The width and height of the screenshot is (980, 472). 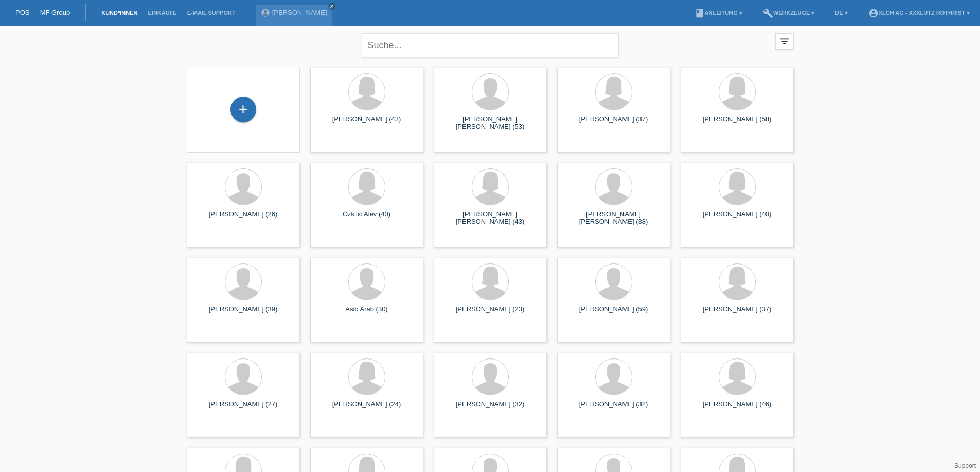 What do you see at coordinates (162, 13) in the screenshot?
I see `a: Einkäufe` at bounding box center [162, 13].